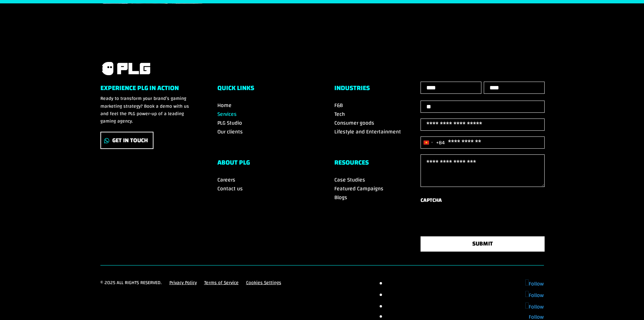 The image size is (644, 320). What do you see at coordinates (263, 284) in the screenshot?
I see `a: Cookies Settings` at bounding box center [263, 284].